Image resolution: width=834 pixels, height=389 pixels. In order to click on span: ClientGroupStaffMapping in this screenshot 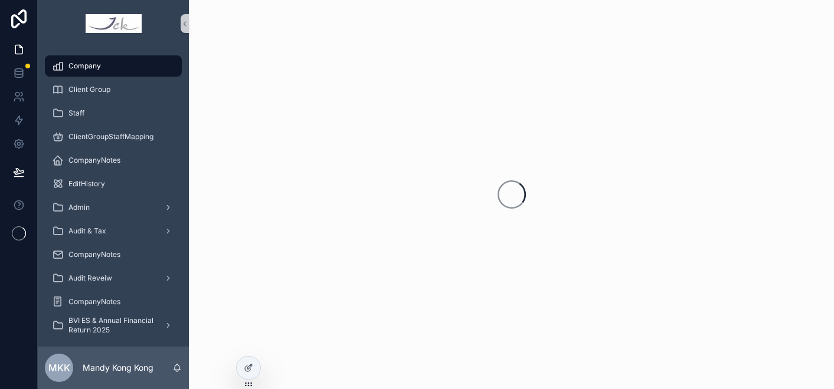, I will do `click(111, 137)`.